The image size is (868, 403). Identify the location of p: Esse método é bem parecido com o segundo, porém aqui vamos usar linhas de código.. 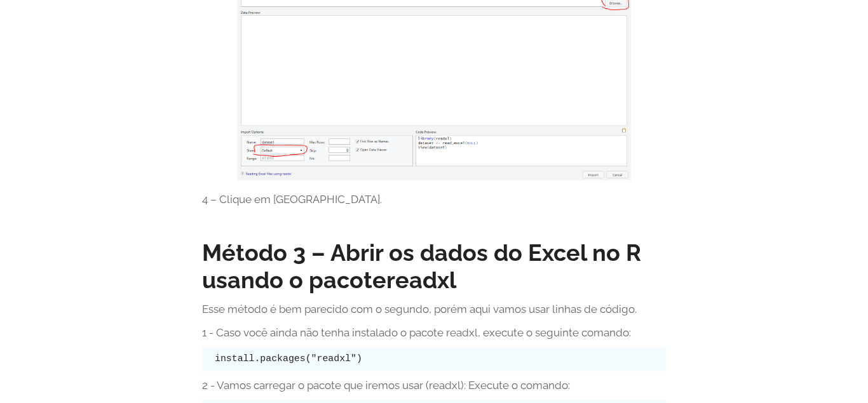
(434, 309).